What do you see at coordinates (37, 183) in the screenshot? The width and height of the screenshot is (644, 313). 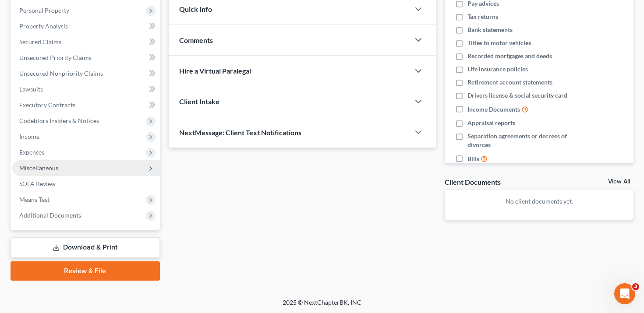 I see `span: SOFA Review` at bounding box center [37, 183].